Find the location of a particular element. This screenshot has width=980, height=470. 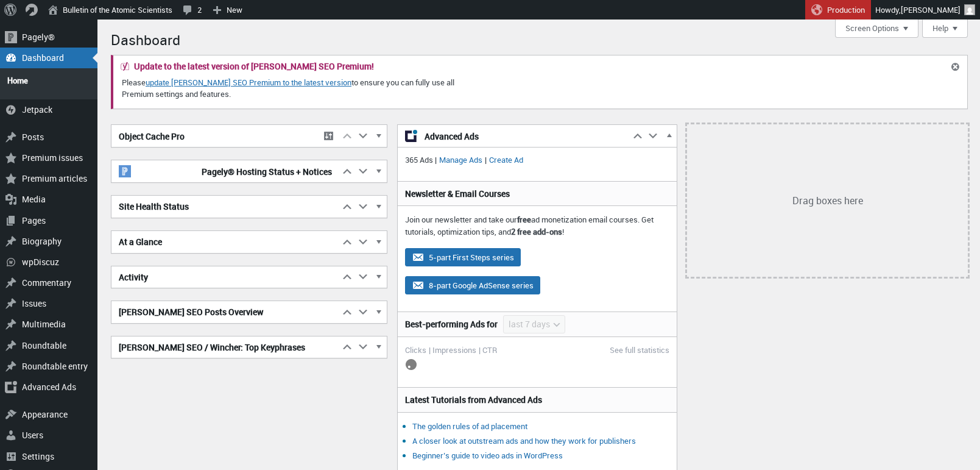

h3: Newsletter & Email Courses is located at coordinates (537, 193).